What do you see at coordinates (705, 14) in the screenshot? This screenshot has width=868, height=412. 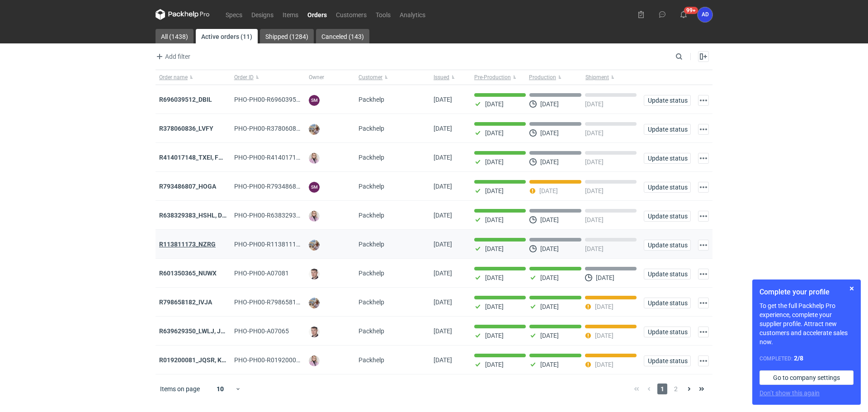 I see `button: AD` at bounding box center [705, 14].